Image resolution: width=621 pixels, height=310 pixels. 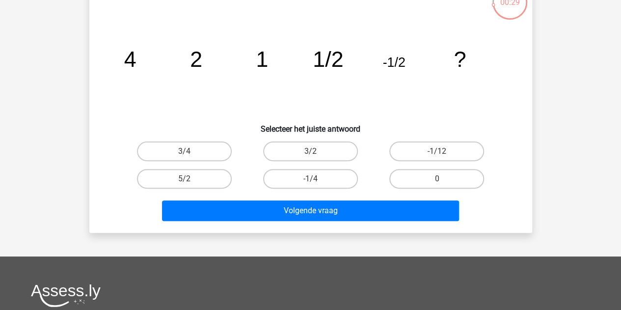 I want to click on label: 3/2, so click(x=310, y=151).